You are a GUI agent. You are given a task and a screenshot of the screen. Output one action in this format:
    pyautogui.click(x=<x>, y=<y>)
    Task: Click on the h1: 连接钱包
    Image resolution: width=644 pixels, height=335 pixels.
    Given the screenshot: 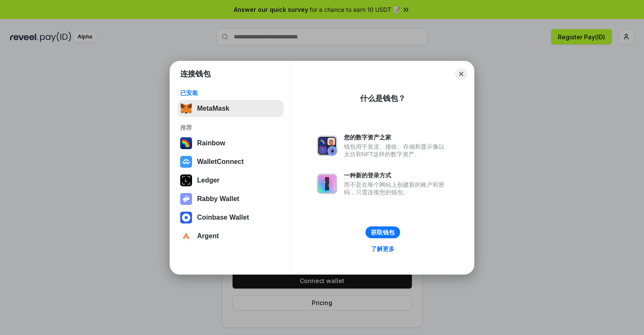 What is the action you would take?
    pyautogui.click(x=196, y=74)
    